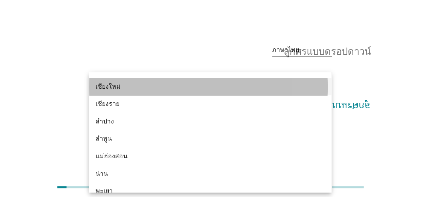  Describe the element at coordinates (102, 173) in the screenshot. I see `font: น่าน` at that location.